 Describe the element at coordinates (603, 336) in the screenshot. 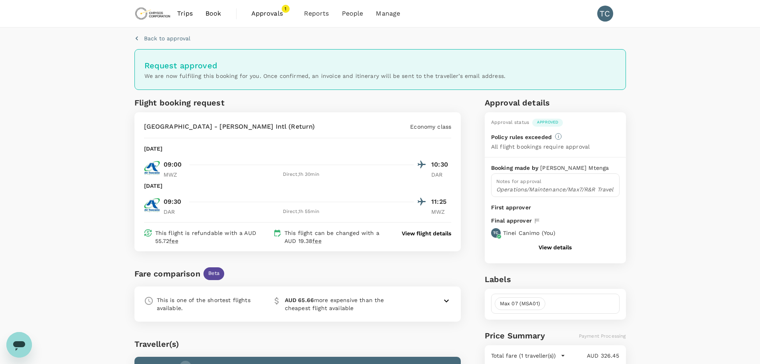

I see `span: Payment Processing` at that location.